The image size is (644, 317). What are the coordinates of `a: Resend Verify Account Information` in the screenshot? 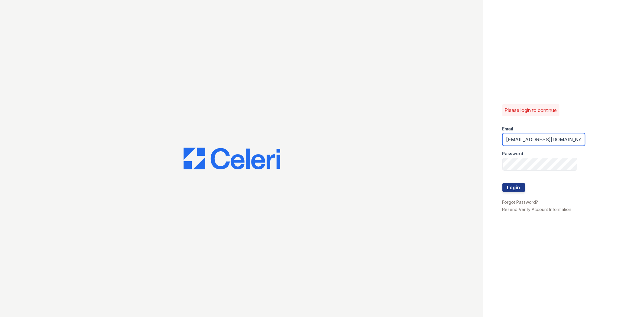 It's located at (537, 209).